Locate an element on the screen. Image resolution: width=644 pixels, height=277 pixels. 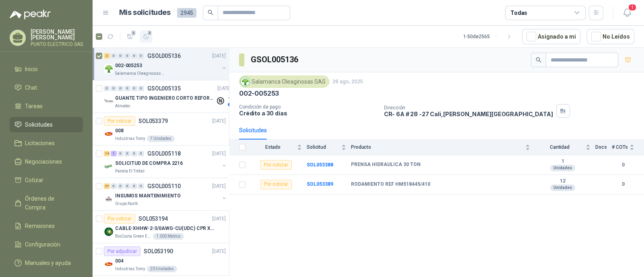
p: Panela El Trébol is located at coordinates (130, 171).